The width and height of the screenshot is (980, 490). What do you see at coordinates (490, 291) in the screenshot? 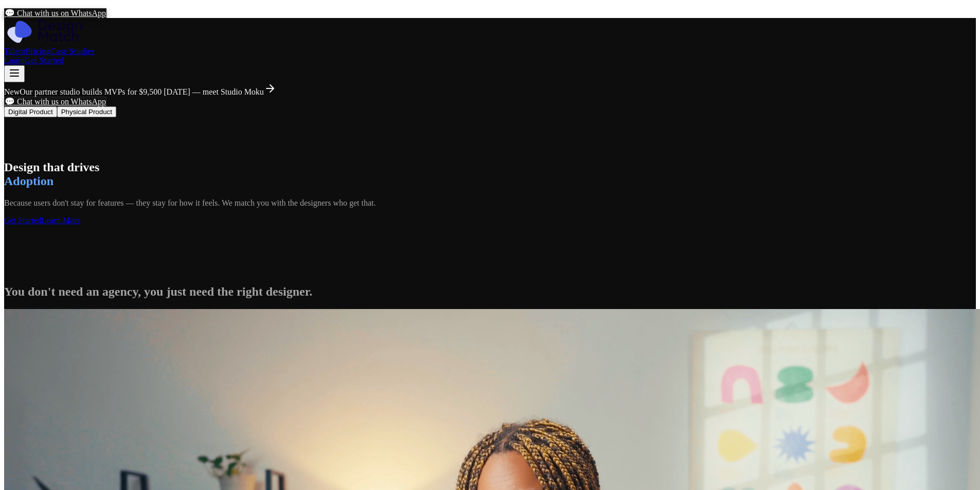
I see `h2: You don't need an agency, you just need the right designer.` at bounding box center [490, 291].